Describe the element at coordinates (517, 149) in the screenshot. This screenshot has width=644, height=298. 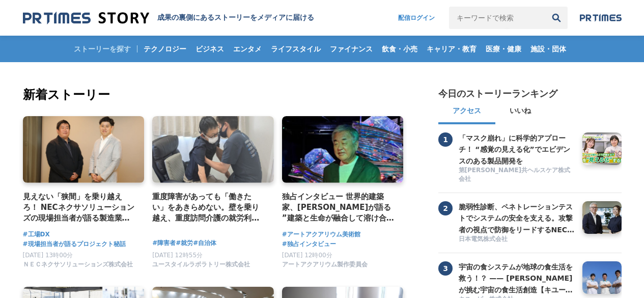
I see `a: 「マスク崩れ」に科学的アプローチ！ “感覚の見える化”でエビデンスのある製品開発を` at that location.